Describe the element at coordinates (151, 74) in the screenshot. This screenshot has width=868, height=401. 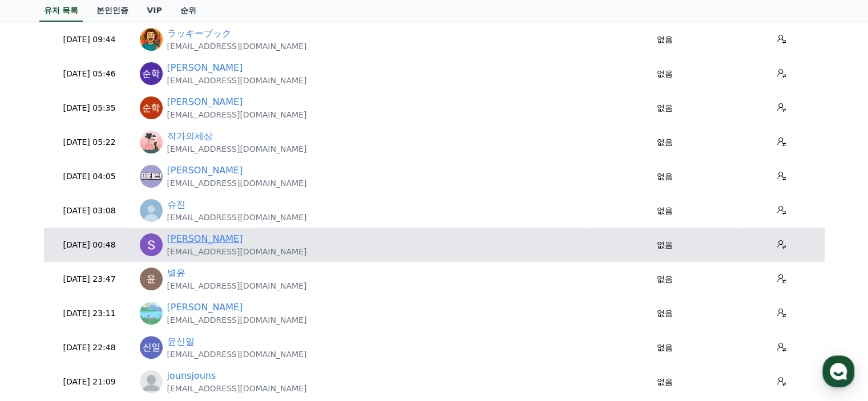
I see `img: https://lh3.googleusercontent.com/a/ACg8ocJO5W_5jqIxflmA7-Zl4k_6PxtdfWK6KeyAYXiYX1IIdisPKA=s96-c` at that location.